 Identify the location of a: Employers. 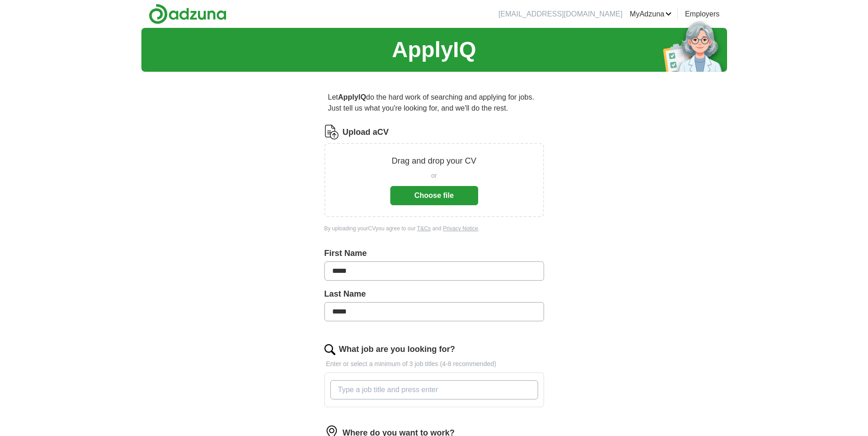
(702, 14).